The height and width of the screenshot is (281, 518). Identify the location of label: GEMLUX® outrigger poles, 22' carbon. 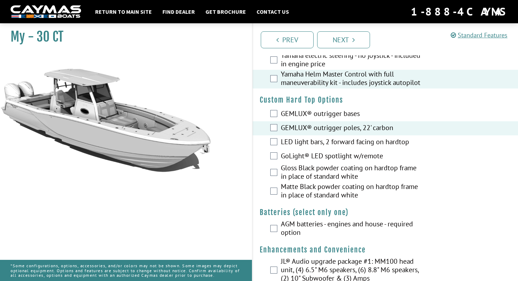
(352, 128).